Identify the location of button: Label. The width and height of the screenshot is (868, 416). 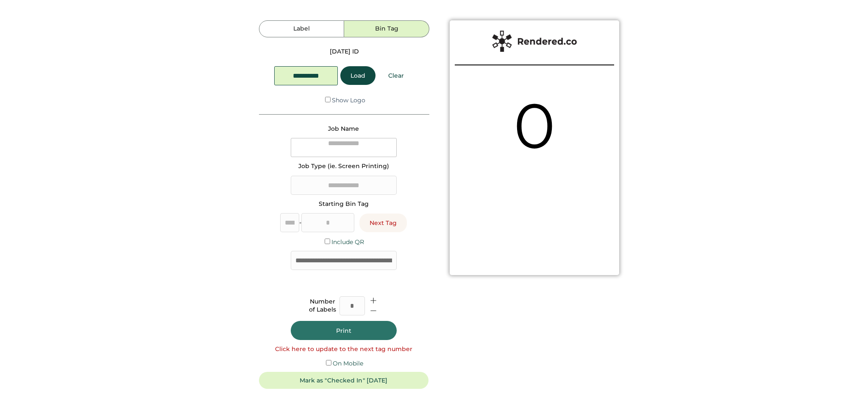
(301, 29).